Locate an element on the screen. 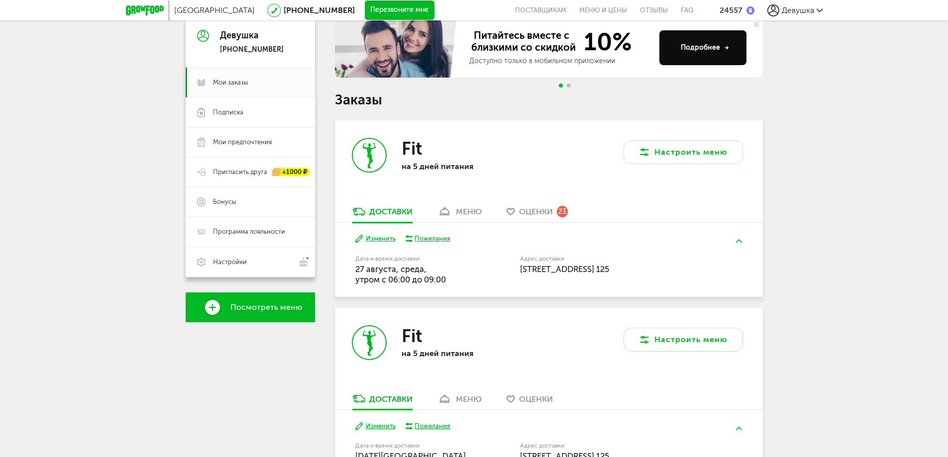  img: bonus_b.cdccf46.png is located at coordinates (751, 10).